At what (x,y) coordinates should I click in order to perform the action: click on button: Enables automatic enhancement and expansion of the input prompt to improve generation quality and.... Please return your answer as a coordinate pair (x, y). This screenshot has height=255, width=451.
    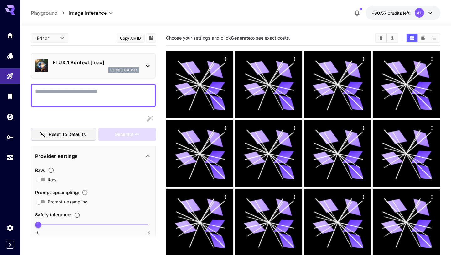
    Looking at the image, I should click on (85, 192).